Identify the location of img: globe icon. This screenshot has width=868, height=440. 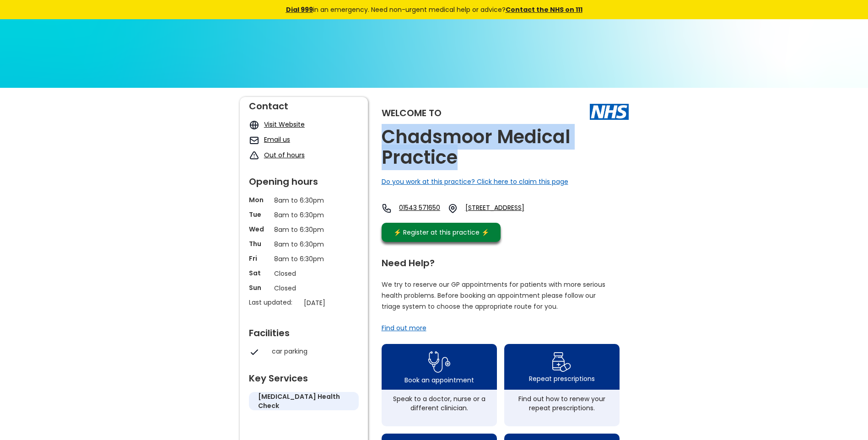
(254, 125).